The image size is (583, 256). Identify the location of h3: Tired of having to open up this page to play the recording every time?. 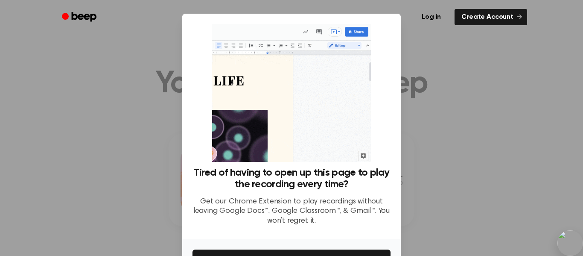
(292, 178).